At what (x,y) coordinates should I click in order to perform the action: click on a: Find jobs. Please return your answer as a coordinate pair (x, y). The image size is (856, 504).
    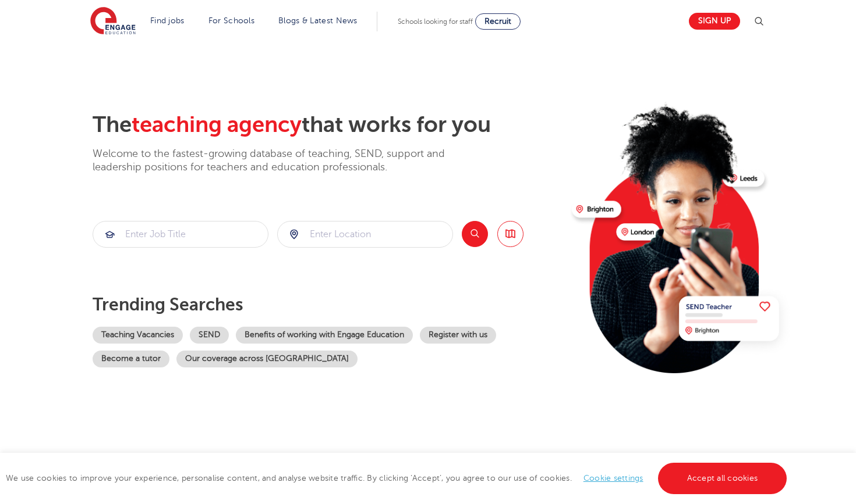
    Looking at the image, I should click on (167, 20).